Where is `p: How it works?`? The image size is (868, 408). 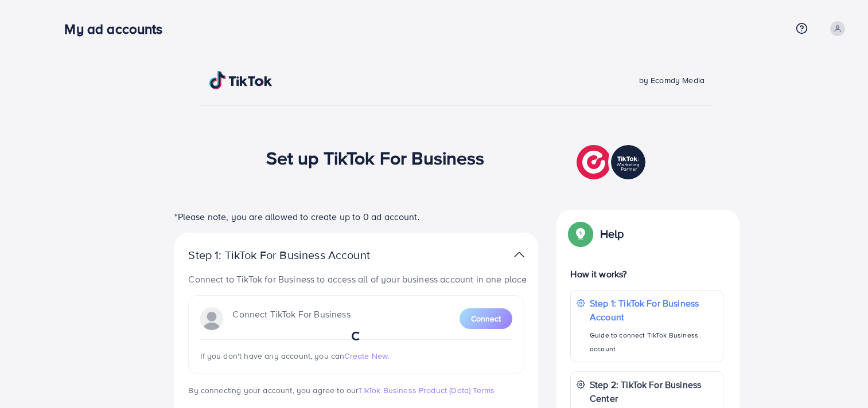
p: How it works? is located at coordinates (646, 274).